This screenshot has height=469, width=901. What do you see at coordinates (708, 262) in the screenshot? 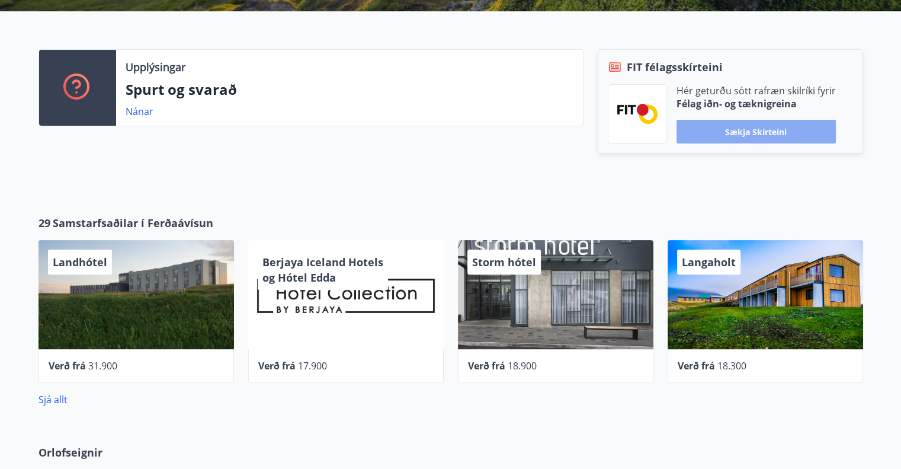
I see `span: Langaholt` at bounding box center [708, 262].